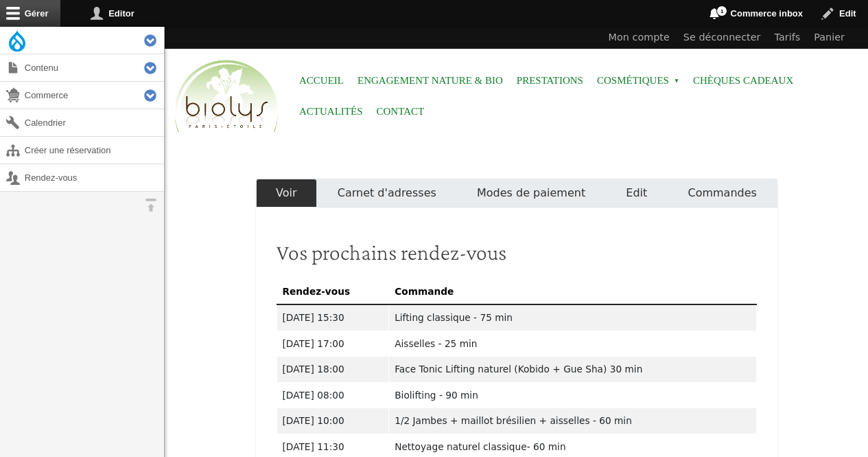 Image resolution: width=868 pixels, height=457 pixels. What do you see at coordinates (638, 80) in the screenshot?
I see `span: Cosmétiques` at bounding box center [638, 80].